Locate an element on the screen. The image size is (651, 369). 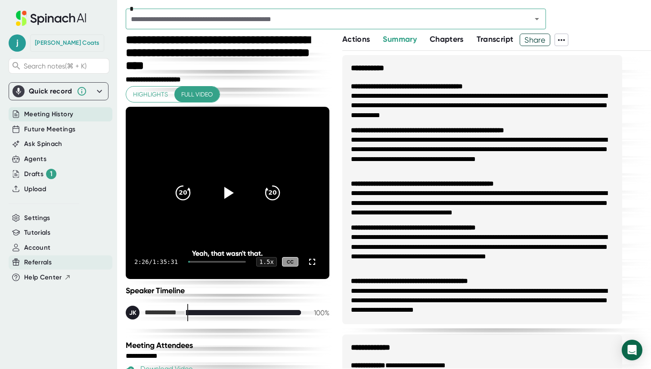
button: Referrals is located at coordinates (38, 262).